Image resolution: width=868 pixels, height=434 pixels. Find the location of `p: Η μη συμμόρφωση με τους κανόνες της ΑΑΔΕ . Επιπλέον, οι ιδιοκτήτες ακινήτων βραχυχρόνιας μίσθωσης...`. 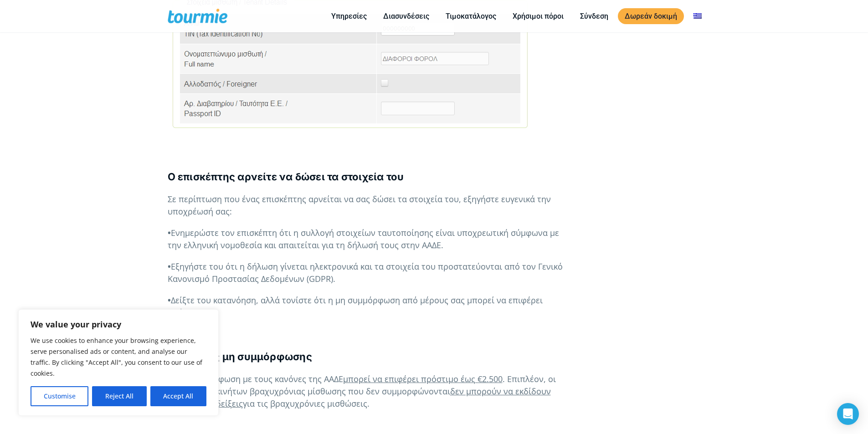

p: Η μη συμμόρφωση με τους κανόνες της ΑΑΔΕ . Επιπλέον, οι ιδιοκτήτες ακινήτων βραχυχρόνιας μίσθωσης... is located at coordinates (365, 391).